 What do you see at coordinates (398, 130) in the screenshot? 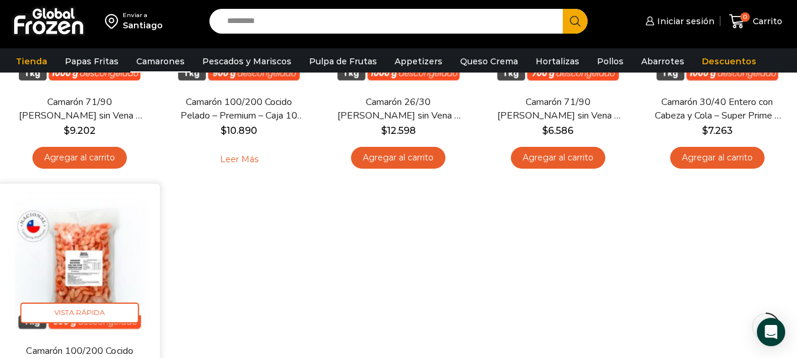
I see `bdi: 12.598` at bounding box center [398, 130].